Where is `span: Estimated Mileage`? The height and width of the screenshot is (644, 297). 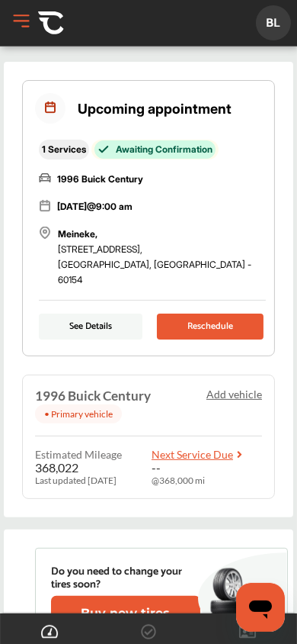 span: Estimated Mileage is located at coordinates (79, 455).